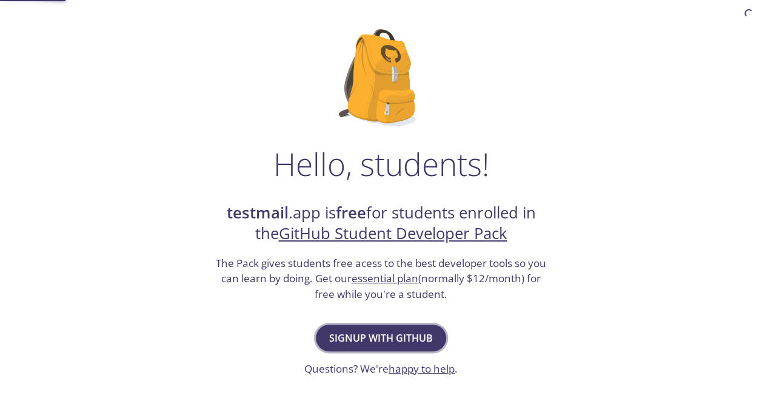  Describe the element at coordinates (381, 223) in the screenshot. I see `h2: .app is for students enrolled in the` at that location.